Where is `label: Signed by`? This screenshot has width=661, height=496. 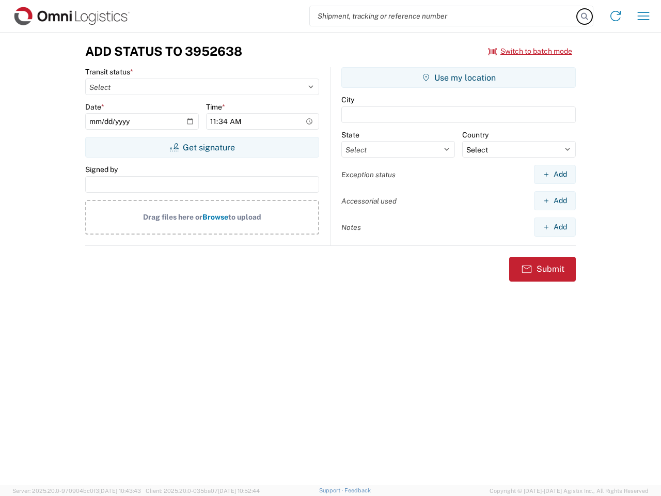 label: Signed by is located at coordinates (101, 169).